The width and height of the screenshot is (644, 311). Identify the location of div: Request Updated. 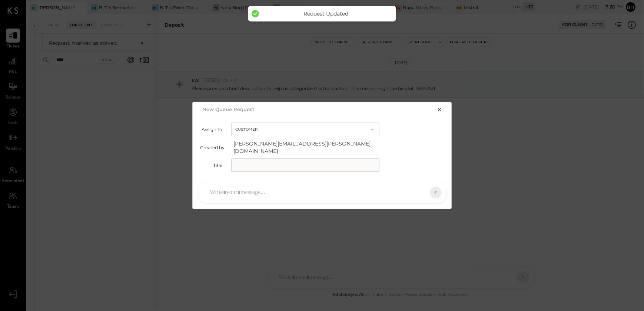
(325, 14).